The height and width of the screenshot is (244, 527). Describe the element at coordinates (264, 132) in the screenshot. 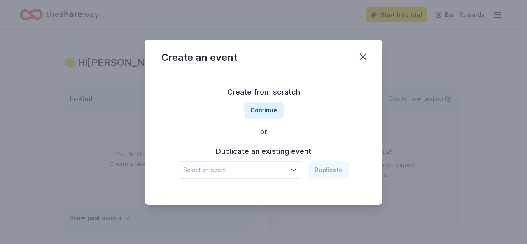

I see `div: or` at that location.